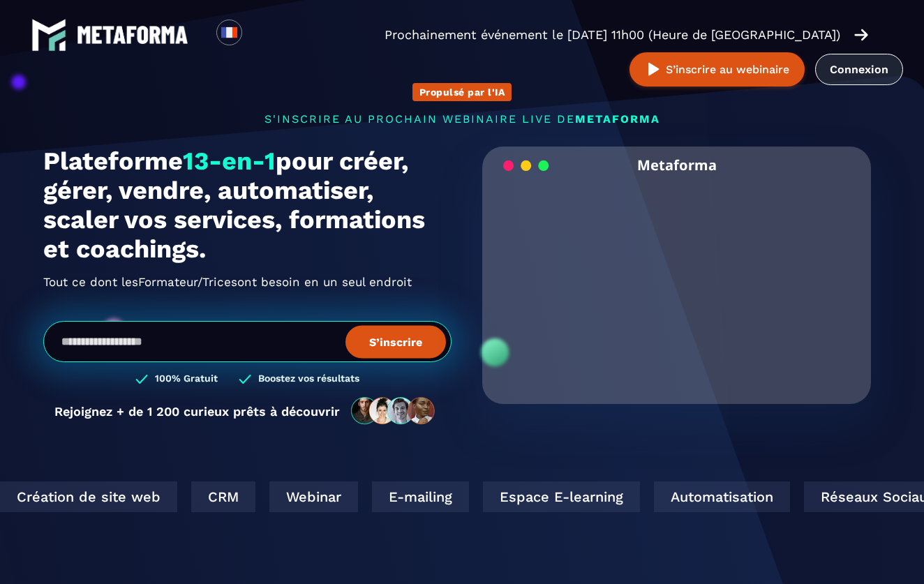 The image size is (924, 584). I want to click on p: s'inscrire au prochain webinaire live de, so click(462, 118).